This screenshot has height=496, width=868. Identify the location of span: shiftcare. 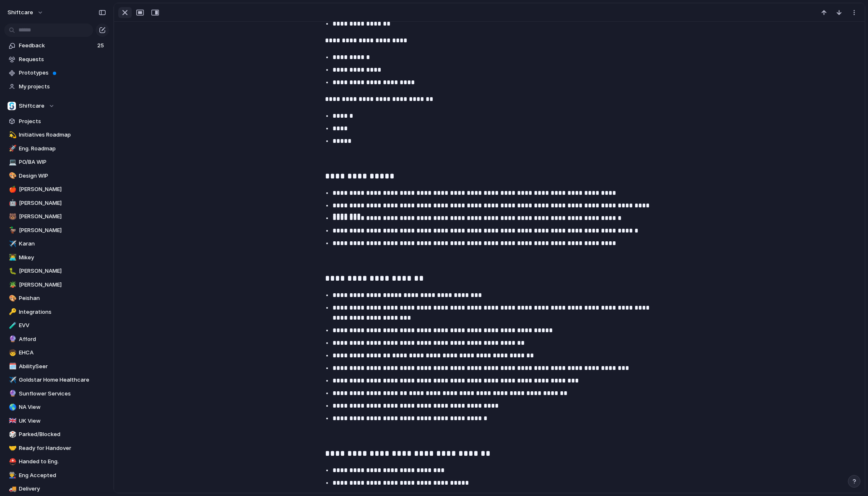
(20, 13).